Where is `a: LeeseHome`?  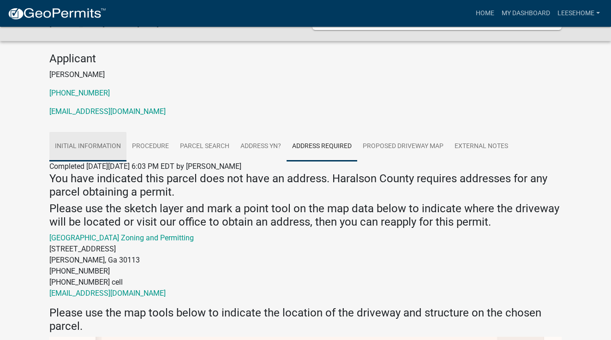
a: LeeseHome is located at coordinates (578, 13).